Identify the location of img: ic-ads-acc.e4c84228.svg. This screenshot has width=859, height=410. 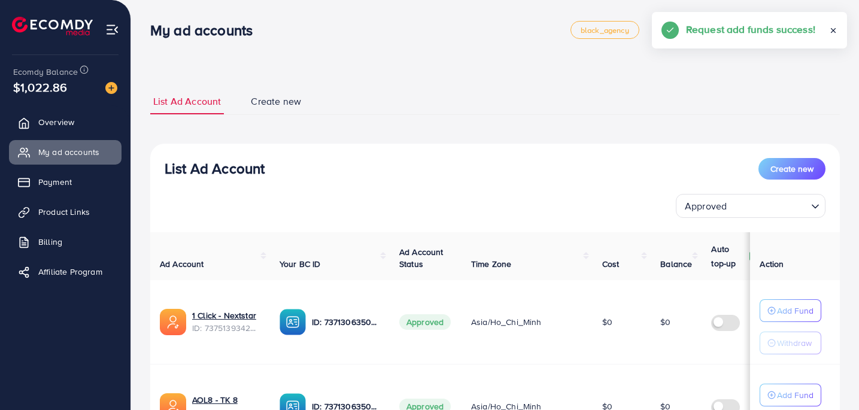
(173, 322).